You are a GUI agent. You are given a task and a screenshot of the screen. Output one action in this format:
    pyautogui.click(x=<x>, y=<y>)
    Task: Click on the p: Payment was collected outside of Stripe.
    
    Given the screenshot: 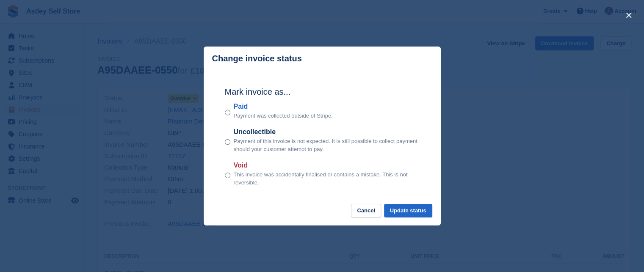 What is the action you would take?
    pyautogui.click(x=283, y=116)
    